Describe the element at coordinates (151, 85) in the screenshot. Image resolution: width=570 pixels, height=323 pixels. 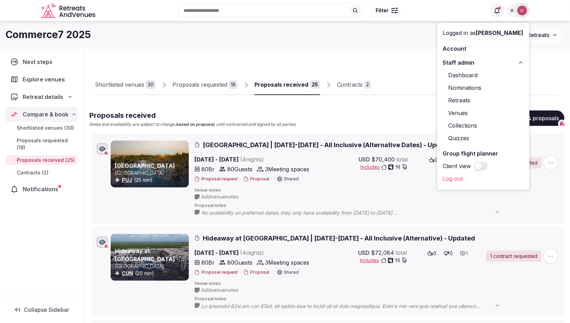
I see `div: 30` at that location.